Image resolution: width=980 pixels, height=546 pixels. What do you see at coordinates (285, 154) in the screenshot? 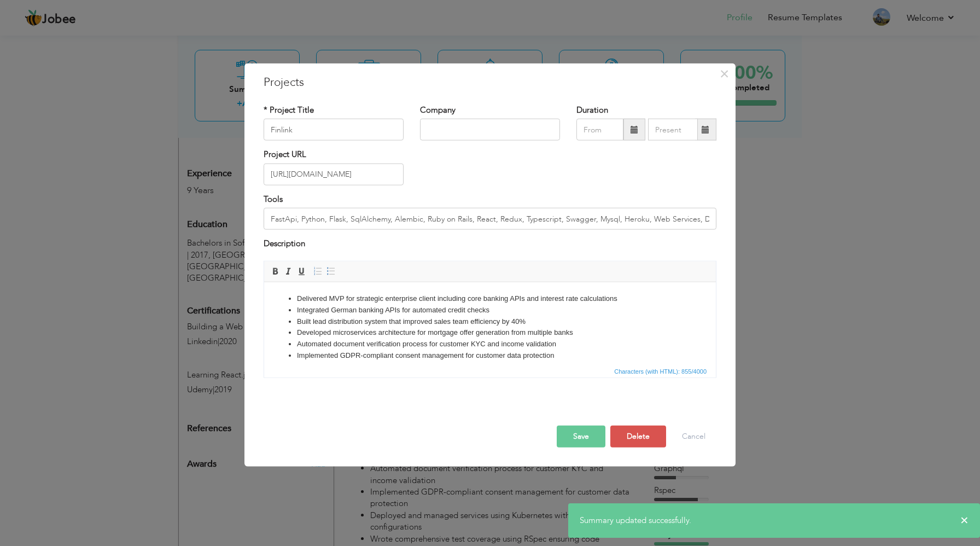
I see `label: Project URL` at bounding box center [285, 154].